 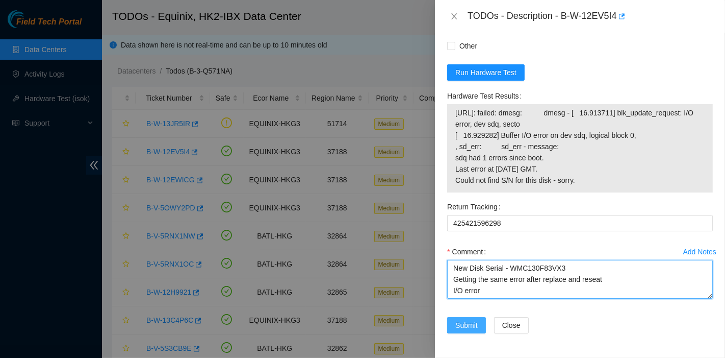 What do you see at coordinates (512, 325) in the screenshot?
I see `span: Close` at bounding box center [512, 325].